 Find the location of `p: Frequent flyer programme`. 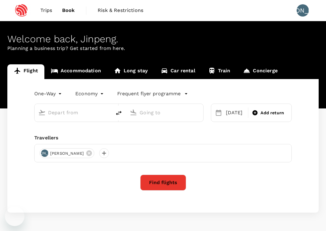

p: Frequent flyer programme is located at coordinates (149, 94).